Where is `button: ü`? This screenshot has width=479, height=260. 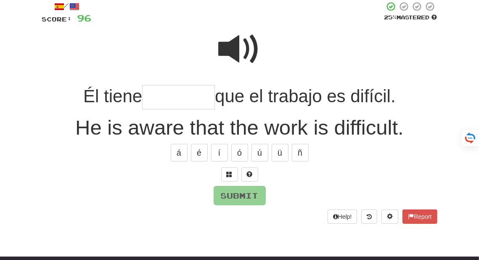
button: ü is located at coordinates (280, 153).